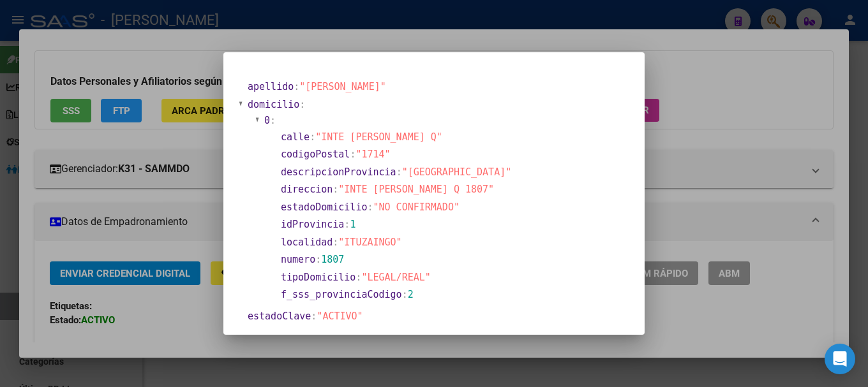  What do you see at coordinates (298, 259) in the screenshot?
I see `span: numero` at bounding box center [298, 259].